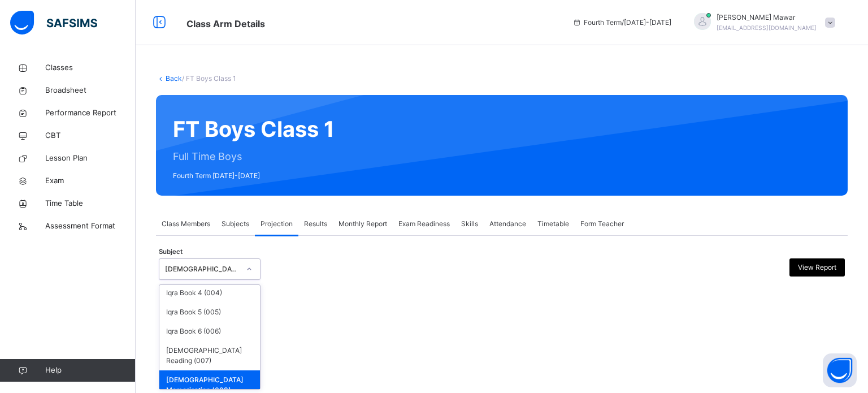 The image size is (868, 393). I want to click on span: Subject, so click(171, 252).